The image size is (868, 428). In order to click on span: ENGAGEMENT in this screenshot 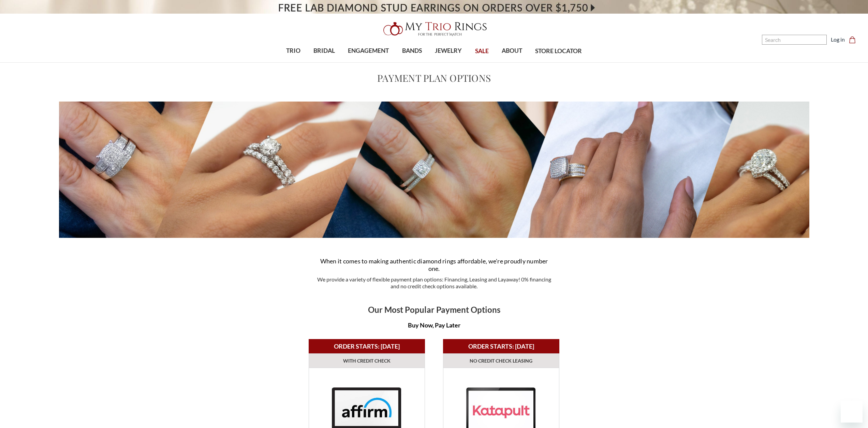, I will do `click(368, 51)`.